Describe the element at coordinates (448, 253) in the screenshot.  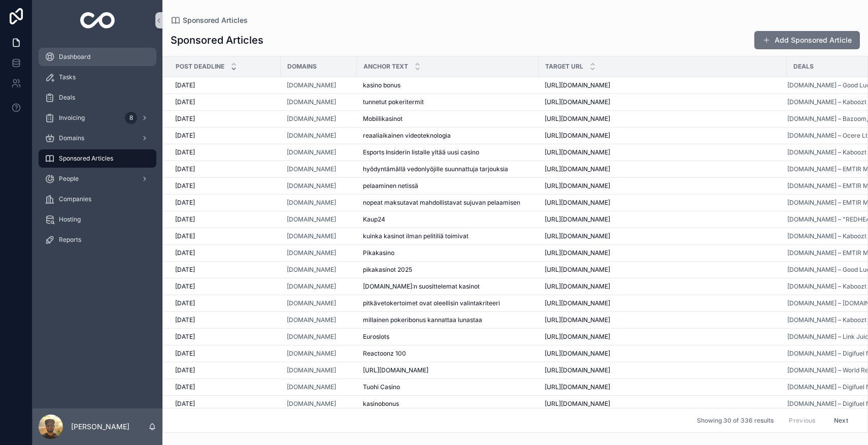
I see `a: Pikakasino` at that location.